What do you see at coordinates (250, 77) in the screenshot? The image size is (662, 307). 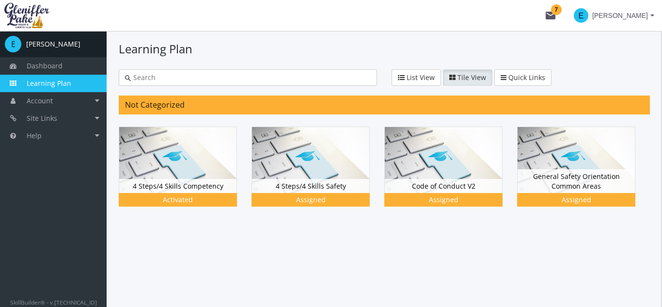 I see `input: Search` at bounding box center [250, 77].